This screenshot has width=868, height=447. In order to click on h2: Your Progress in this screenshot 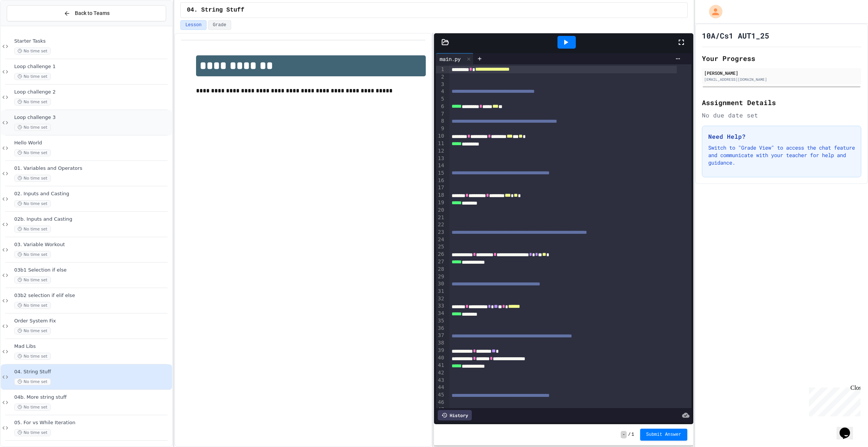, I will do `click(781, 58)`.